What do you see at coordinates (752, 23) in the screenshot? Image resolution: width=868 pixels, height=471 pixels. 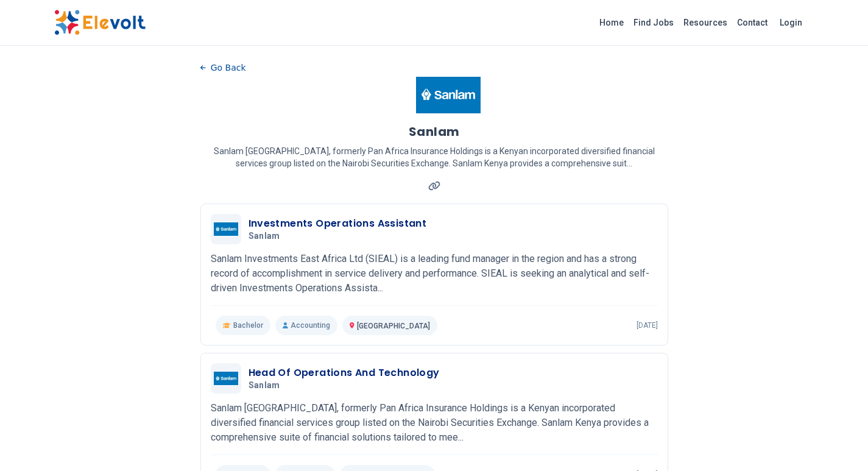 I see `a: Contact` at bounding box center [752, 23].